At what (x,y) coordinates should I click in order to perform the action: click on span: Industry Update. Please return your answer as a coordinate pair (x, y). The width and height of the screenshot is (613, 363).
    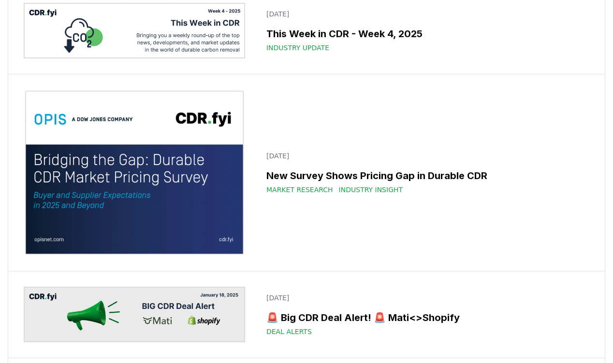
    Looking at the image, I should click on (298, 48).